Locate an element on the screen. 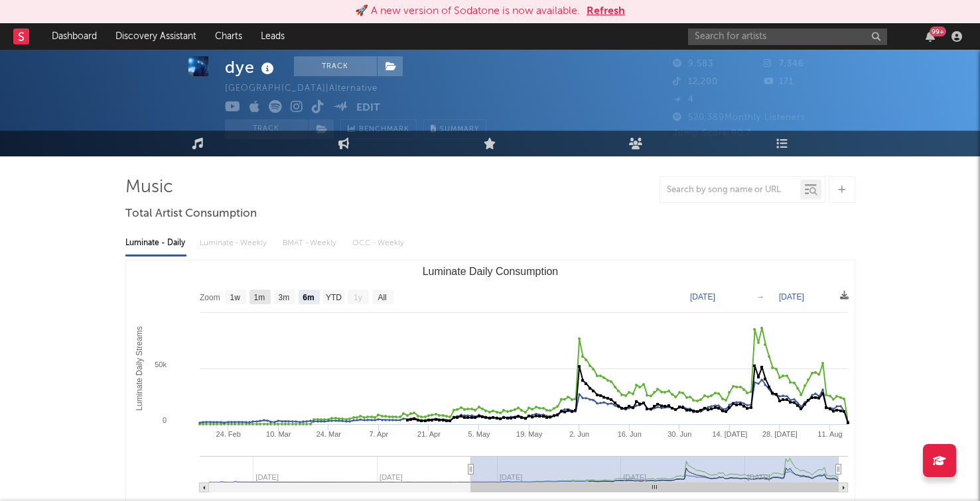 This screenshot has height=501, width=980. text: 1y is located at coordinates (358, 298).